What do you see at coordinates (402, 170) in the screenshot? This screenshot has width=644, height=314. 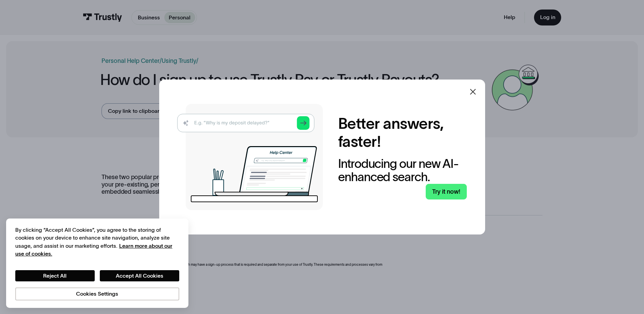 I see `div: Introducing our new AI-enhanced search.` at bounding box center [402, 170].